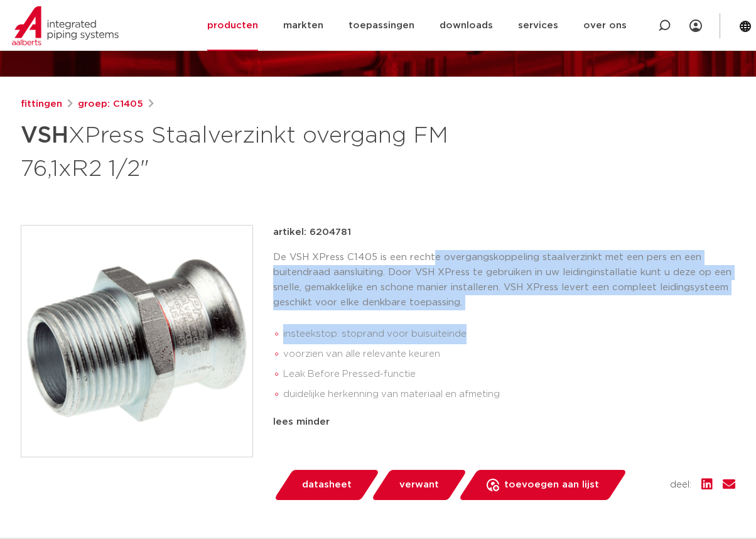  What do you see at coordinates (42, 105) in the screenshot?
I see `a: fittingen` at bounding box center [42, 105].